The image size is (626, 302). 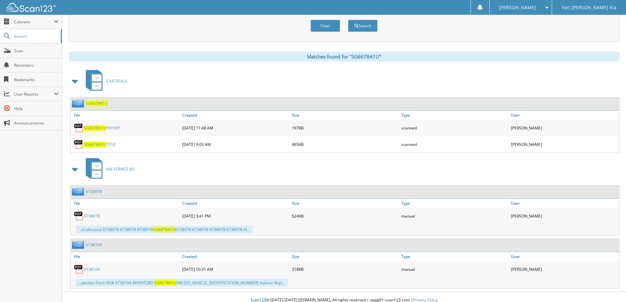 I want to click on a: SG667841U, so click(x=97, y=103).